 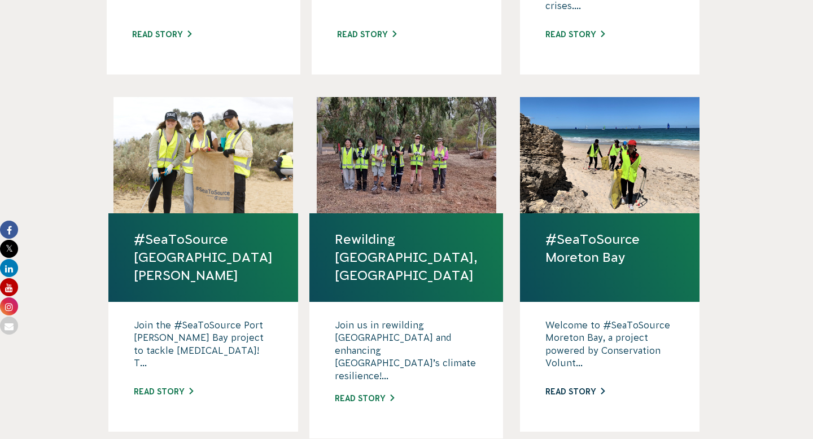 I want to click on a: #SeaToSource Moreton Bay, so click(x=610, y=248).